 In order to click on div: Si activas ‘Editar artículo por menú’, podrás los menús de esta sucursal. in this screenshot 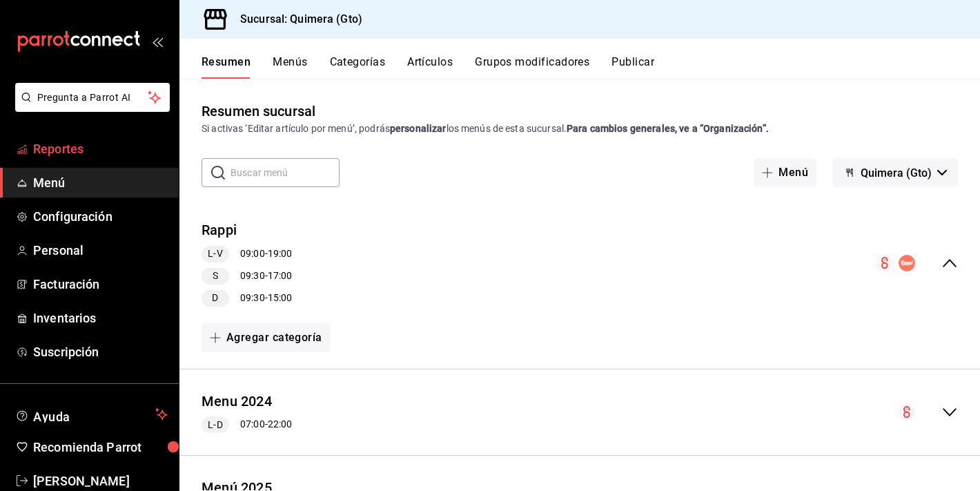, I will do `click(579, 129)`.